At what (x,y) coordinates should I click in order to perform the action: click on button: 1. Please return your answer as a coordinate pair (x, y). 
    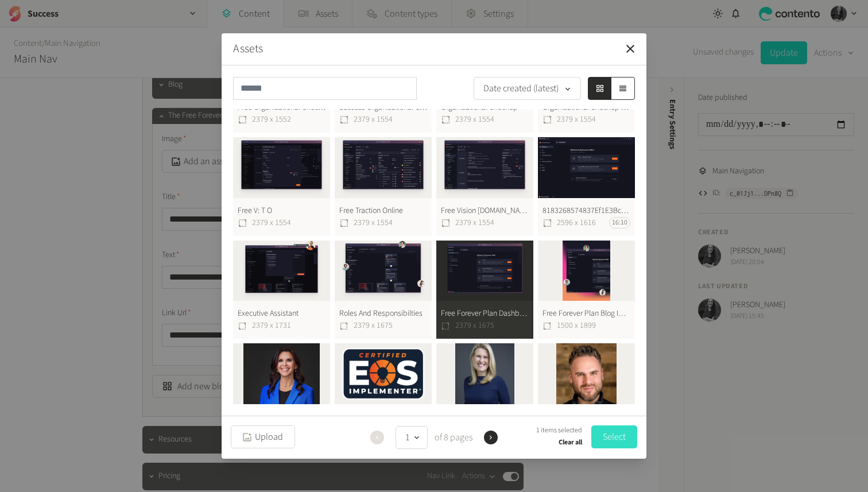
    Looking at the image, I should click on (412, 438).